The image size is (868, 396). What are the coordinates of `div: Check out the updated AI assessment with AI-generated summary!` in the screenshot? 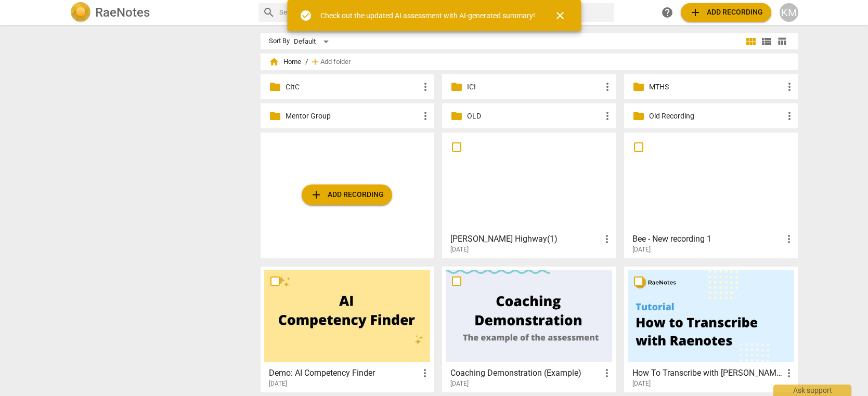 It's located at (428, 16).